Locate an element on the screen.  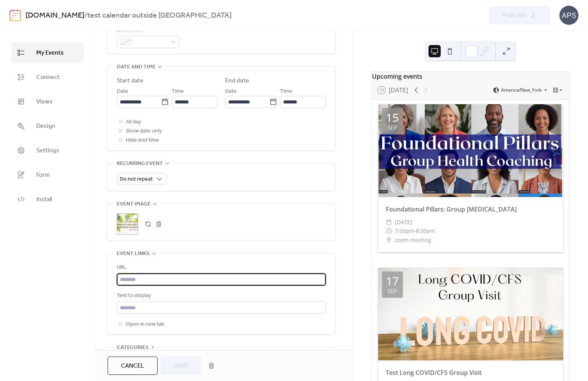
span: Categories is located at coordinates (132, 348).